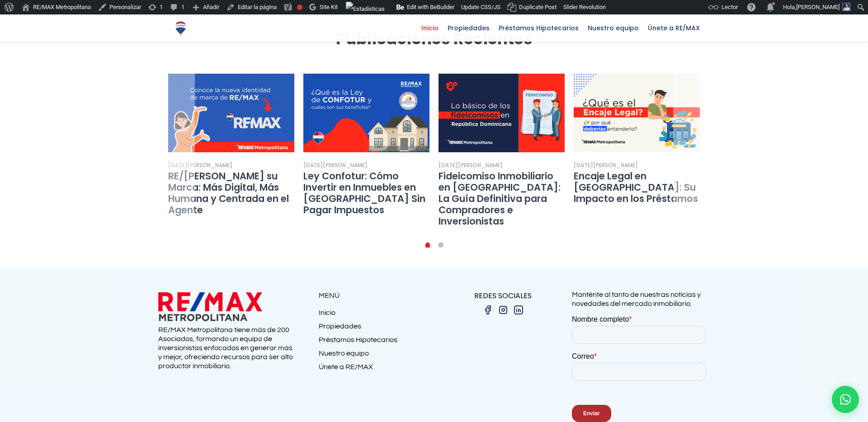 This screenshot has width=868, height=422. What do you see at coordinates (673, 28) in the screenshot?
I see `span: Únete a RE/MAX` at bounding box center [673, 28].